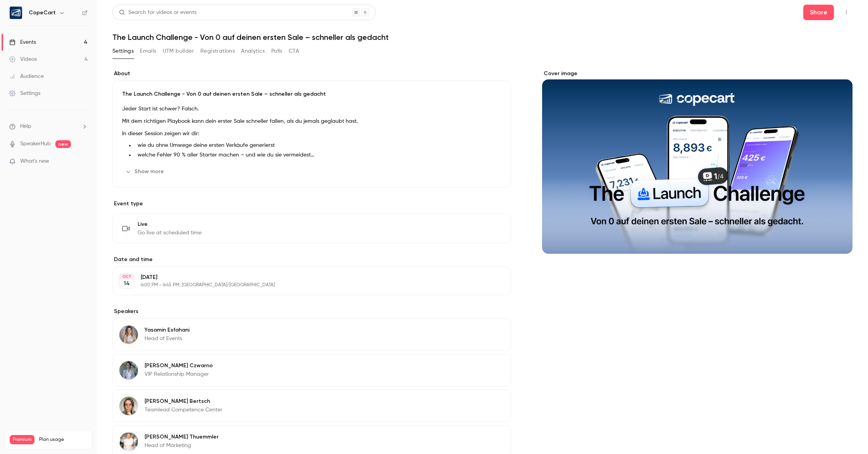 The width and height of the screenshot is (868, 454). Describe the element at coordinates (311, 311) in the screenshot. I see `label: Speakers` at that location.